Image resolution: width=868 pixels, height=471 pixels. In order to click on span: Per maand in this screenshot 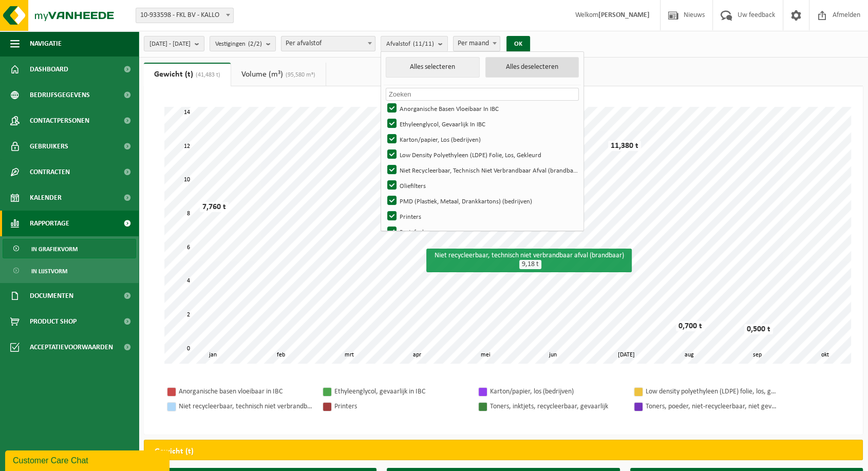, I will do `click(477, 44)`.